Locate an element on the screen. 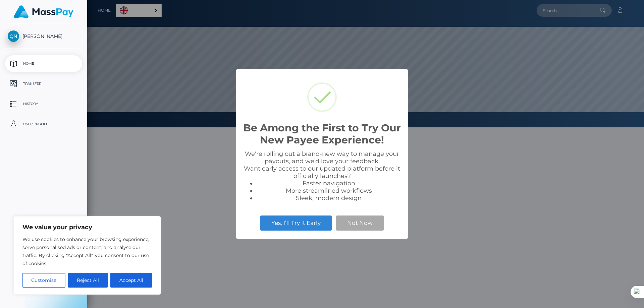 This screenshot has height=308, width=644. img: MassPay is located at coordinates (44, 12).